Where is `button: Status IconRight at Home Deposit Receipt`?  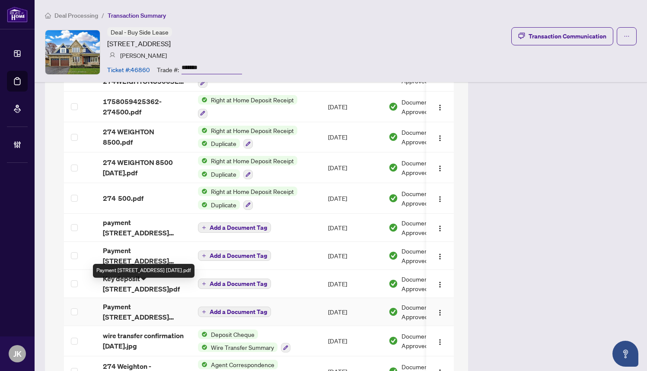
button: Status IconRight at Home Deposit Receipt is located at coordinates (247, 107).